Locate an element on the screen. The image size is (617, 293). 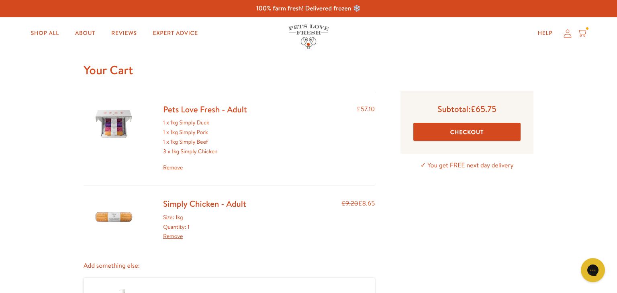
a: Simply Chicken - Adult is located at coordinates (205, 204).